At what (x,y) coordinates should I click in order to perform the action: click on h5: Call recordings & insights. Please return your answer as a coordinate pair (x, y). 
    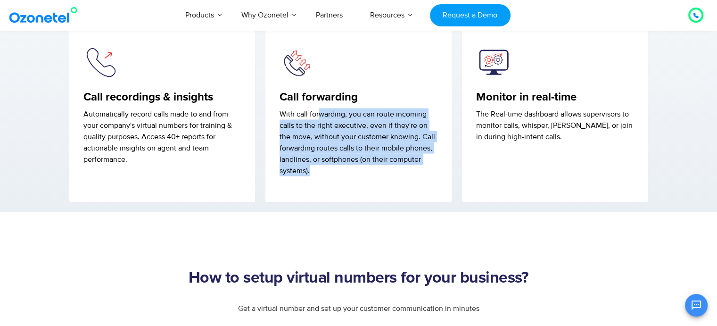
    Looking at the image, I should click on (162, 97).